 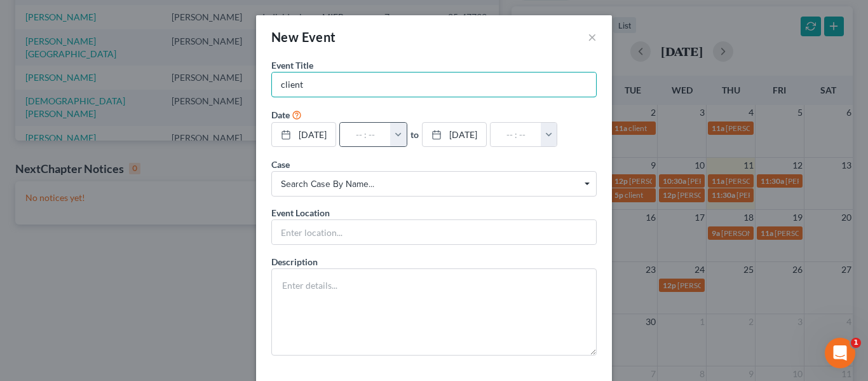 I want to click on label: to, so click(x=414, y=134).